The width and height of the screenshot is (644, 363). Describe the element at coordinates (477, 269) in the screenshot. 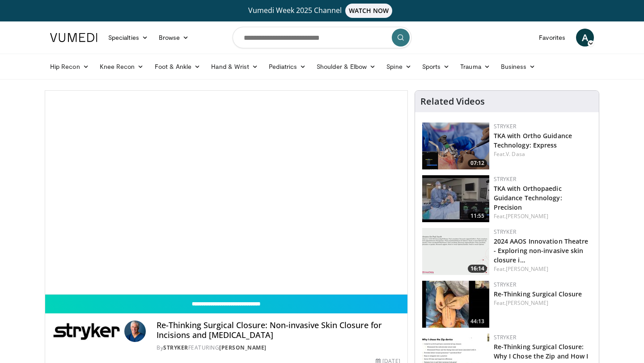

I see `span: 16:14` at that location.